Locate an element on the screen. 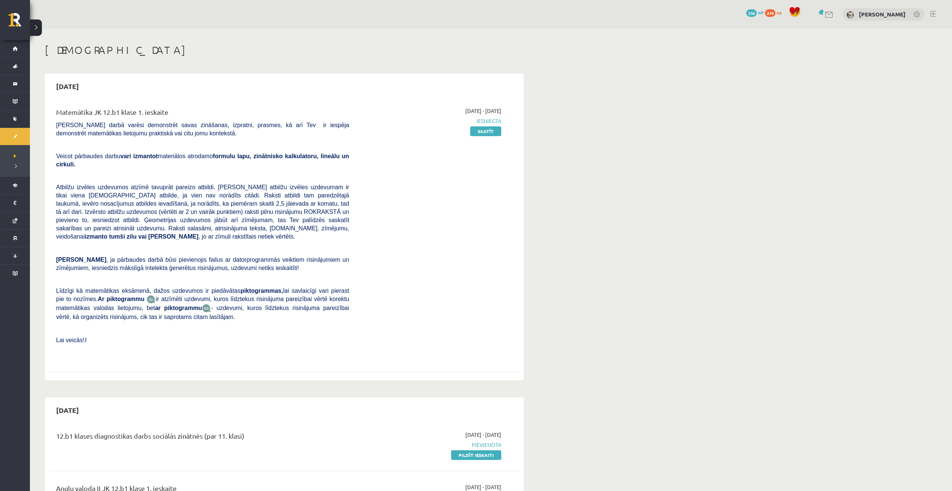  a: Rīgas 1. Tālmācības vidusskola is located at coordinates (19, 22).